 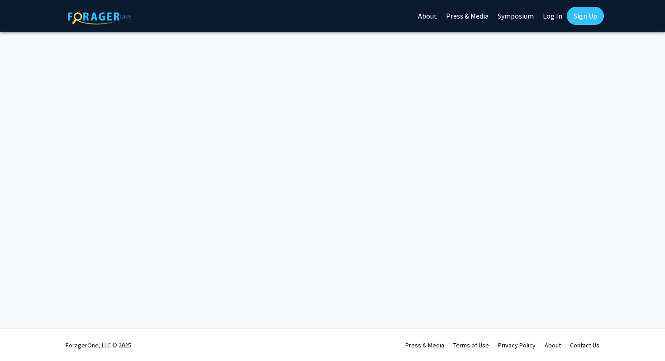 What do you see at coordinates (517, 345) in the screenshot?
I see `a: Privacy Policy` at bounding box center [517, 345].